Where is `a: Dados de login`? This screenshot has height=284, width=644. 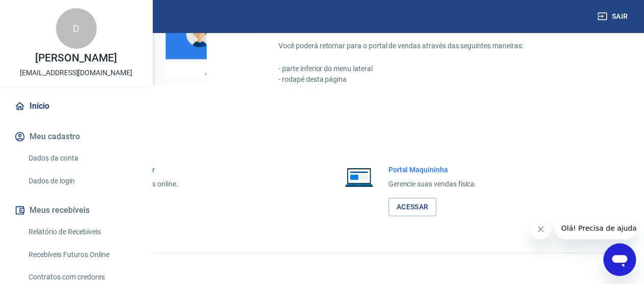
a: Dados de login is located at coordinates (82, 181).